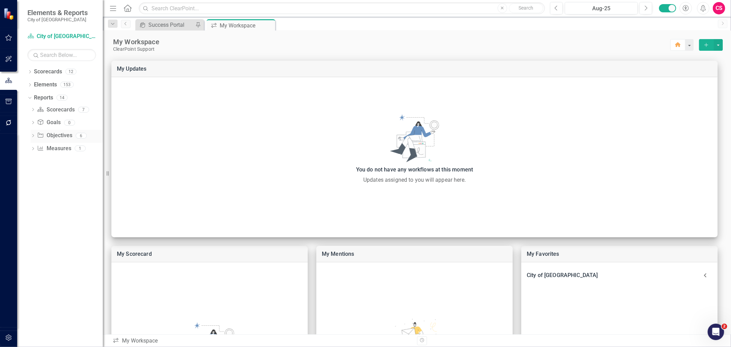 The height and width of the screenshot is (347, 731). What do you see at coordinates (392, 49) in the screenshot?
I see `div: ClearPoint Support` at bounding box center [392, 49].